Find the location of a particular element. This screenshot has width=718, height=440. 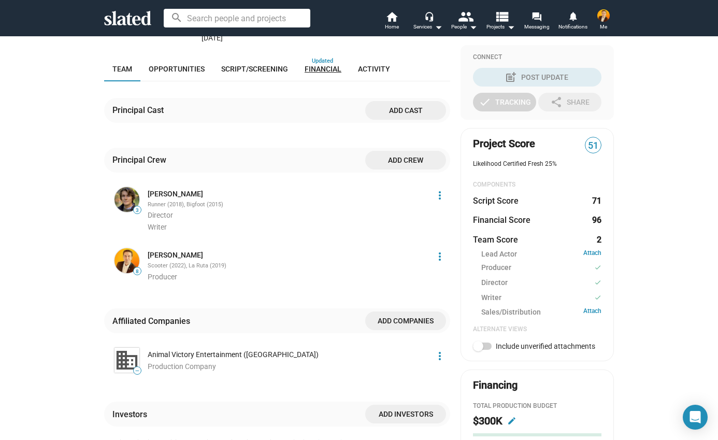

a: Opportunities is located at coordinates (177, 69).